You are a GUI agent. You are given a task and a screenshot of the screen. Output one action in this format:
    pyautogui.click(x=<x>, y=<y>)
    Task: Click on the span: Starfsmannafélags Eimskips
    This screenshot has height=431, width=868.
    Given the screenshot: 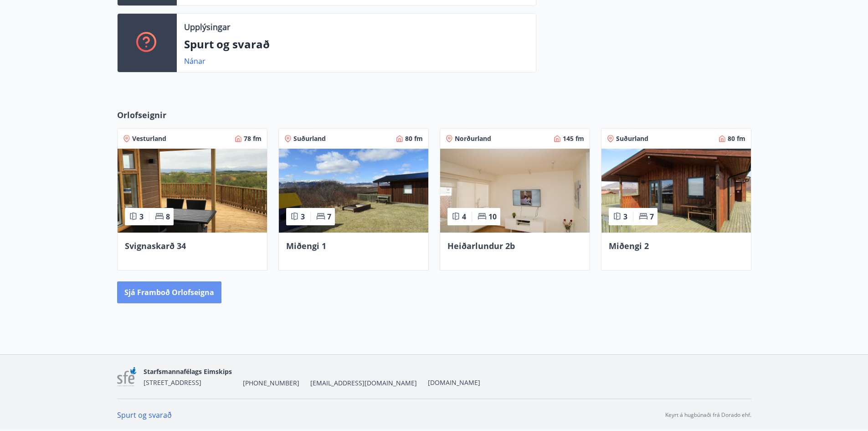 What is the action you would take?
    pyautogui.click(x=188, y=371)
    